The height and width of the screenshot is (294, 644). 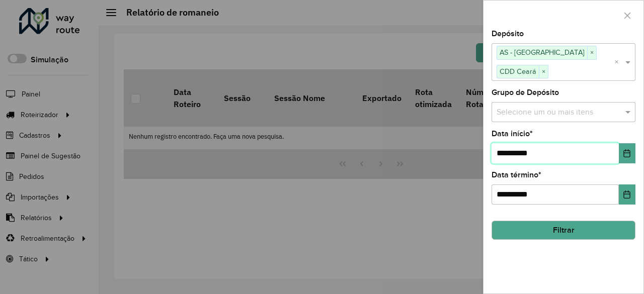 What do you see at coordinates (563, 230) in the screenshot?
I see `button: Filtrar` at bounding box center [563, 230].